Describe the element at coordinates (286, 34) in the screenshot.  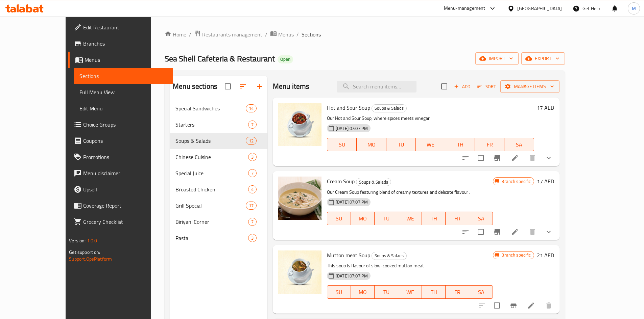
I see `span: Menus` at that location.